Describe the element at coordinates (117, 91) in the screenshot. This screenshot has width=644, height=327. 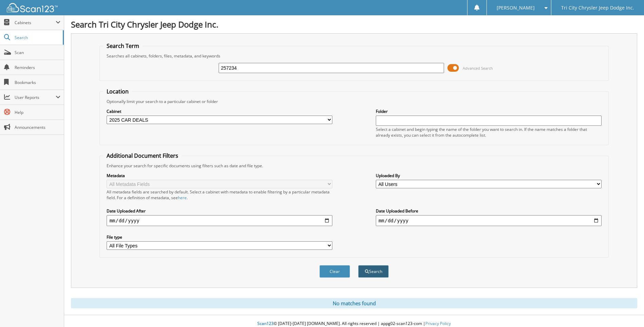
I see `legend: Location` at that location.